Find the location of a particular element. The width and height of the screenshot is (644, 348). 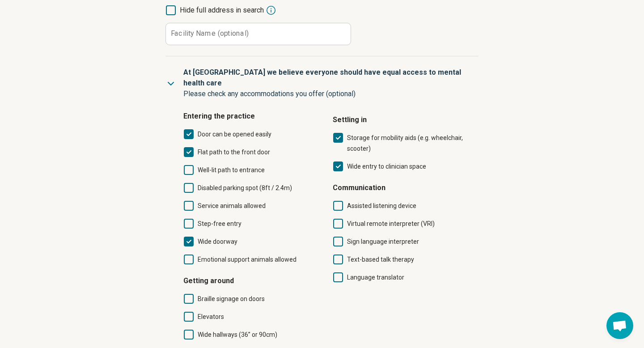

span: Step-free entry is located at coordinates (220, 224).